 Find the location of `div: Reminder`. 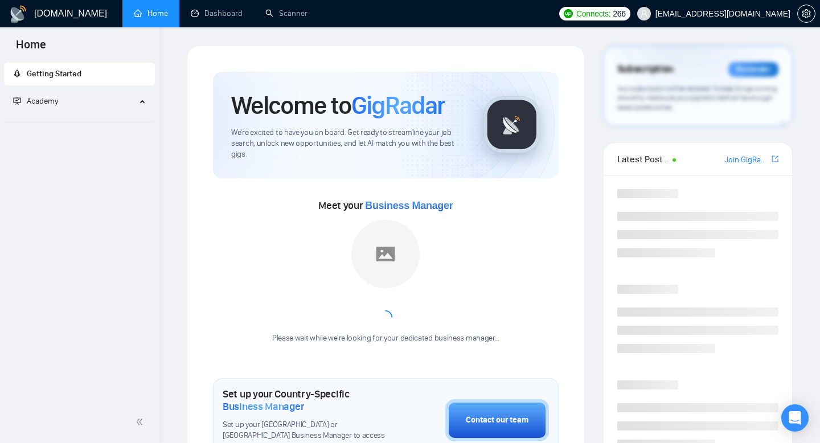

div: Reminder is located at coordinates (753, 69).